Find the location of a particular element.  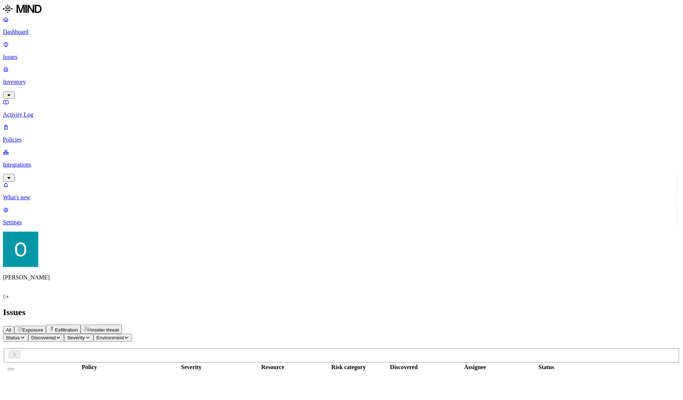

p: What's new is located at coordinates (342, 198).